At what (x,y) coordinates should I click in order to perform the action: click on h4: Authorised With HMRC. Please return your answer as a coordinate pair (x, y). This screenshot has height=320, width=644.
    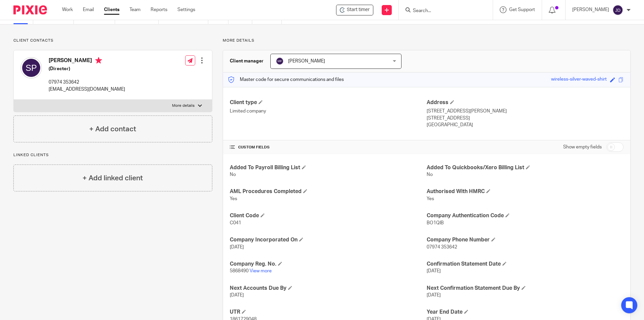
    Looking at the image, I should click on (525, 192).